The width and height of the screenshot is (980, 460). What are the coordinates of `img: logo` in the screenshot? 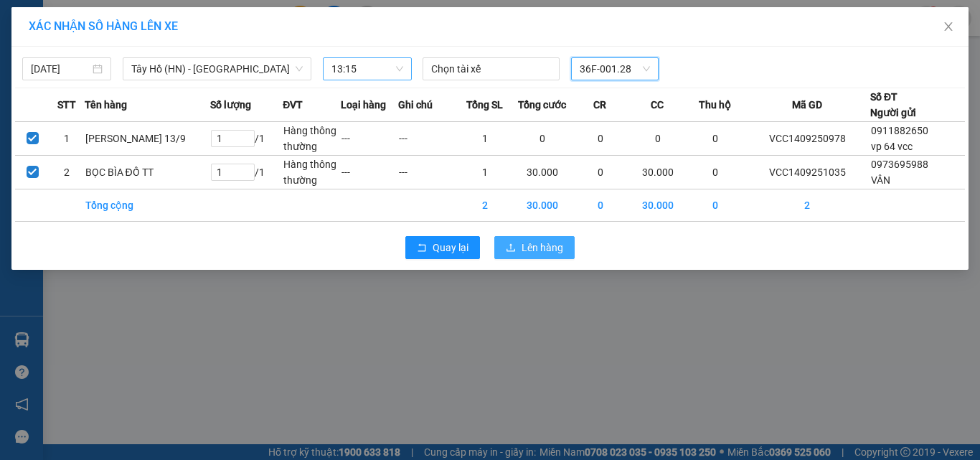 It's located at (46, 56).